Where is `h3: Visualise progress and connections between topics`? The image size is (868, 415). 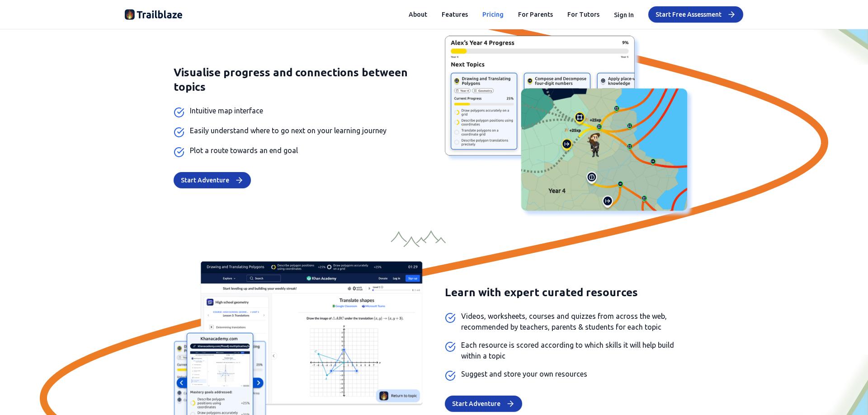
h3: Visualise progress and connections between topics is located at coordinates (299, 80).